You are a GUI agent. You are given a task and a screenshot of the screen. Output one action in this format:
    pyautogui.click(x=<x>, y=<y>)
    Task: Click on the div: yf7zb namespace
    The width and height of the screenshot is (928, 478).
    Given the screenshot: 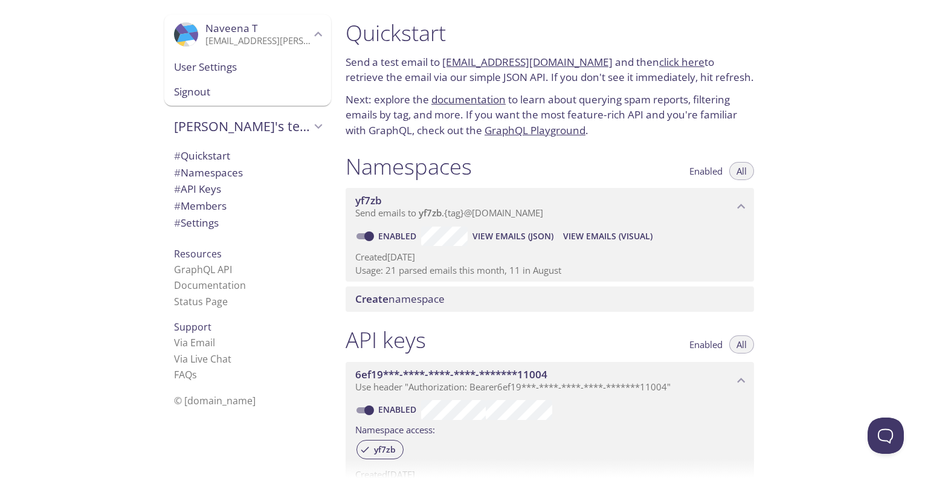 What is the action you would take?
    pyautogui.click(x=550, y=207)
    